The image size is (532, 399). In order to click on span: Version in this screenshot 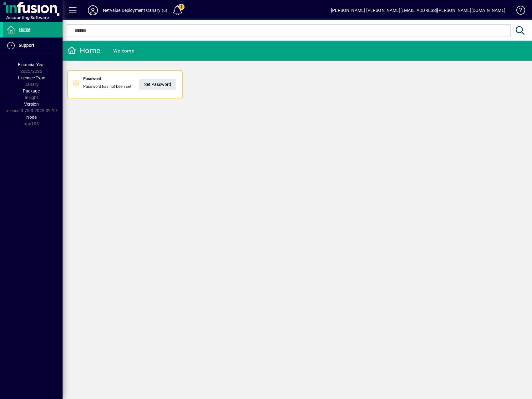, I will do `click(32, 104)`.